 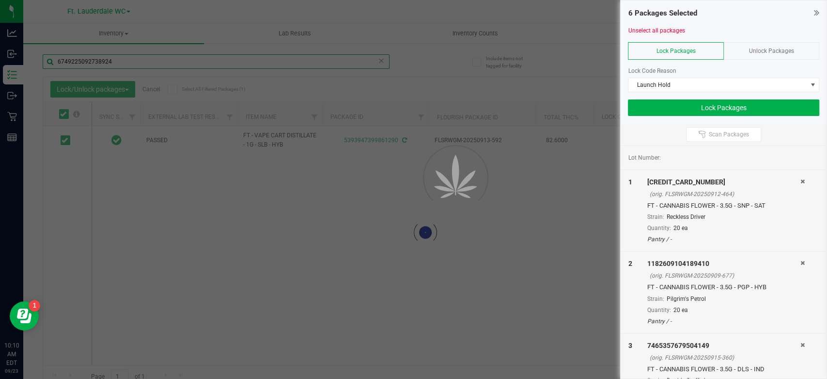 I want to click on div: FT - CANNABIS FLOWER - 3.5G - SNP - SAT, so click(x=724, y=206).